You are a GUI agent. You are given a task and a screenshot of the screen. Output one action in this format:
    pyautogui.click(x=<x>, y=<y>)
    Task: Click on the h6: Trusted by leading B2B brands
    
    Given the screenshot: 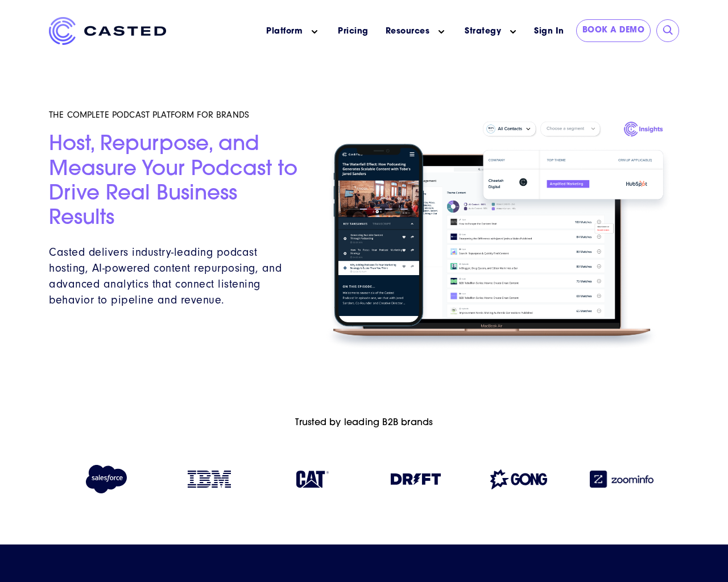 What is the action you would take?
    pyautogui.click(x=364, y=423)
    